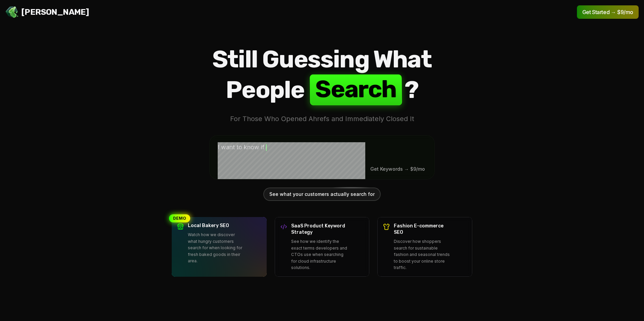  Describe the element at coordinates (397, 169) in the screenshot. I see `span: Get Keywords → $9/mo` at that location.